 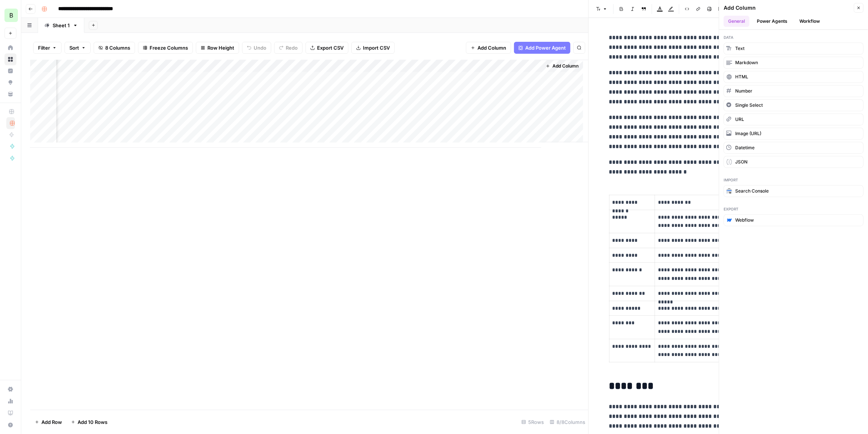 What do you see at coordinates (744, 91) in the screenshot?
I see `span: Number` at bounding box center [744, 91].